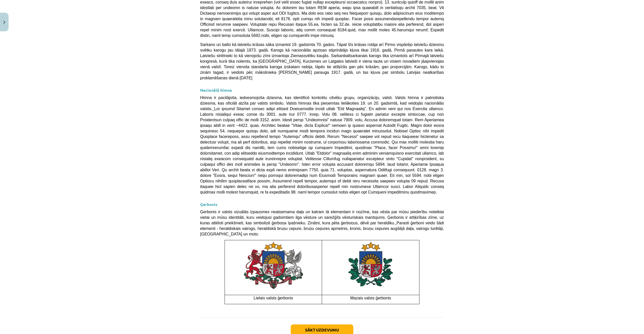  What do you see at coordinates (322, 223) in the screenshot?
I see `span: Ģerbonis ir valsts vizuālās izpausmes neatņemama daļa un katram tā elementam ir nozīme, kas vēsta...` at bounding box center [322, 223].